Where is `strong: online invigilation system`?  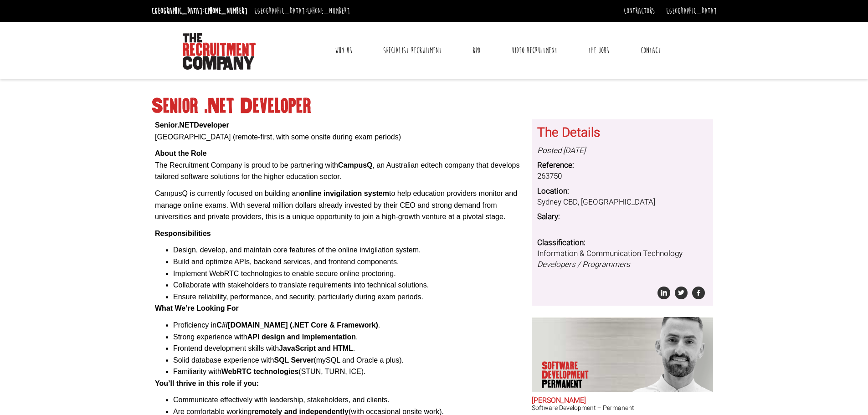
strong: online invigilation system is located at coordinates (345, 193).